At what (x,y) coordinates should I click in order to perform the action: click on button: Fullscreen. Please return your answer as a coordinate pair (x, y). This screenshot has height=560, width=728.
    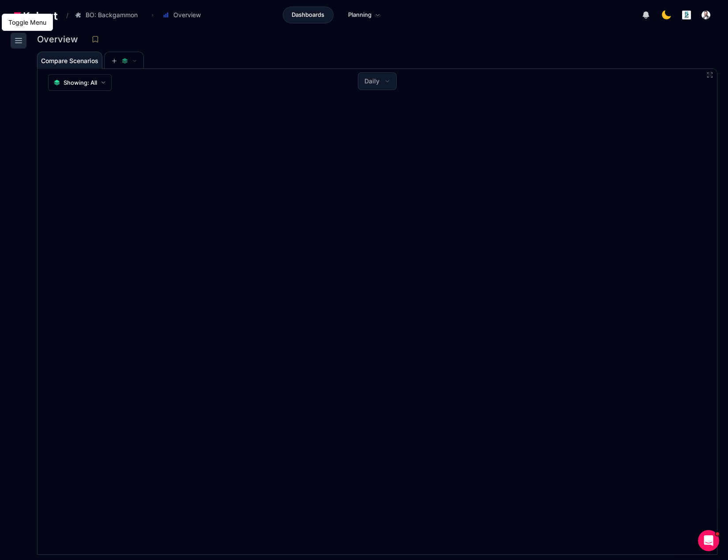
    Looking at the image, I should click on (710, 75).